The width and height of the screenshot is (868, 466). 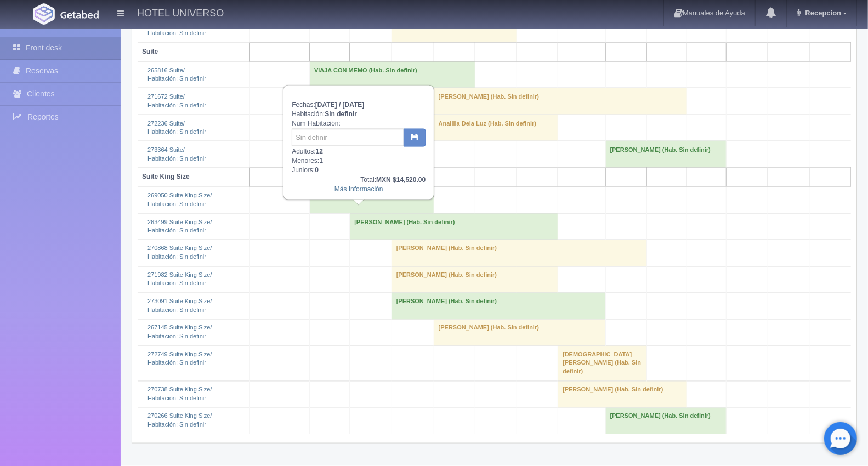 I want to click on td: ENDRINA USTANCA (Hab. Sin definir), so click(x=371, y=200).